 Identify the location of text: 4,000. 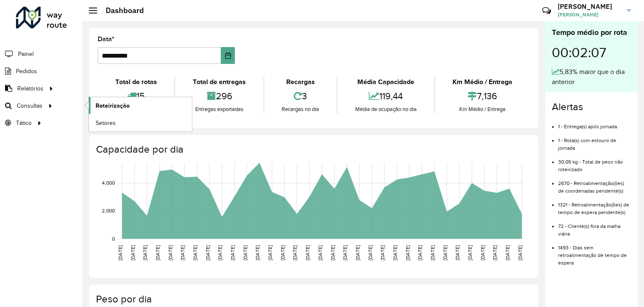
(108, 183).